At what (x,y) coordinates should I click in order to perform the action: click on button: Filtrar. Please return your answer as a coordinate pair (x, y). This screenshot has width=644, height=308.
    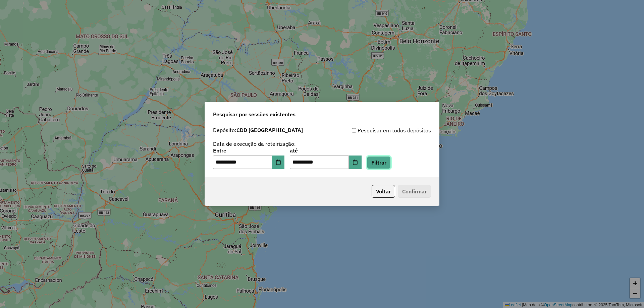
    Looking at the image, I should click on (378, 163).